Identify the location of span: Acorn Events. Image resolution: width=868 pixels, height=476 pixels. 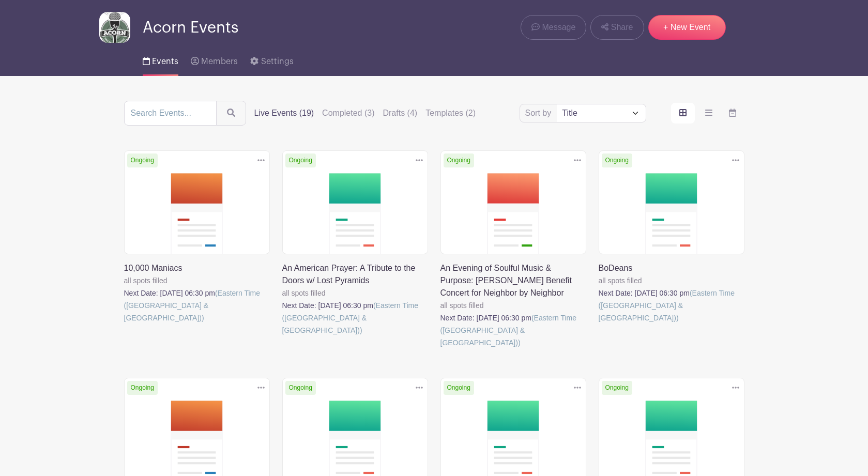
(190, 28).